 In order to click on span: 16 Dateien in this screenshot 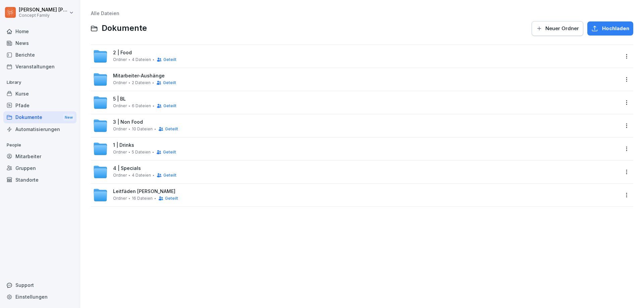, I will do `click(143, 198)`.